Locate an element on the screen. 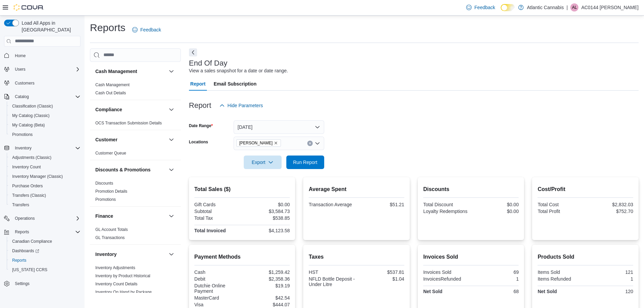 The image size is (644, 308). strong: Net Sold is located at coordinates (547, 291).